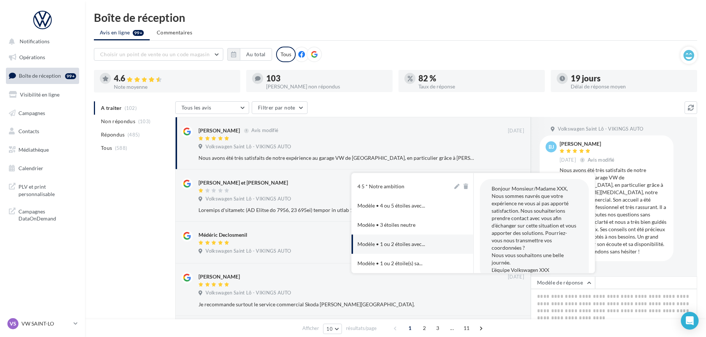 Image resolution: width=706 pixels, height=337 pixels. What do you see at coordinates (329, 328) in the screenshot?
I see `span: 10` at bounding box center [329, 328].